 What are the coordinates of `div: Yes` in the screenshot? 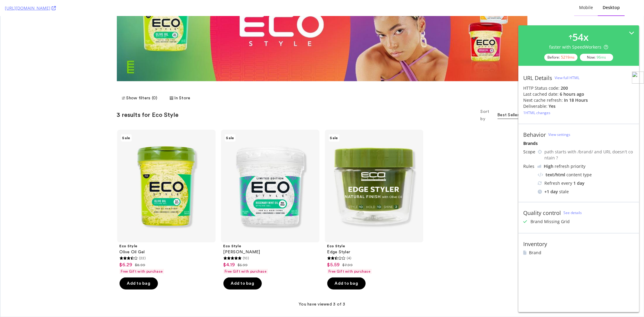 It's located at (551, 106).